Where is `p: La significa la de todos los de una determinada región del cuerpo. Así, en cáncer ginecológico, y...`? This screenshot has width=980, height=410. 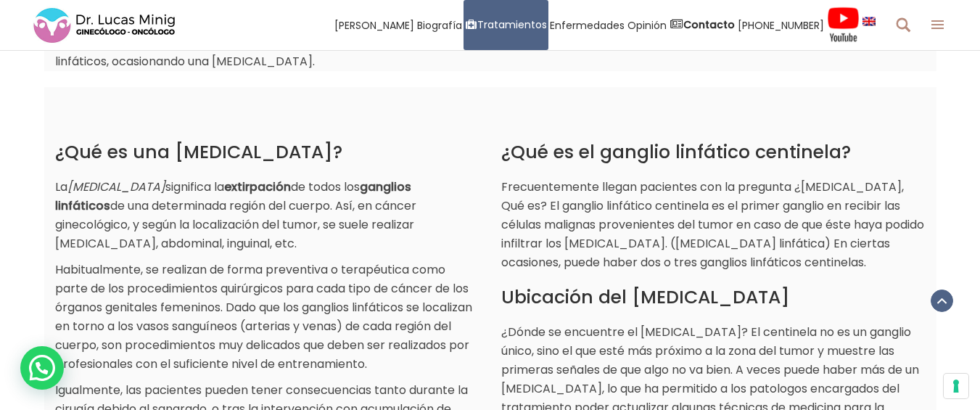
p: La significa la de todos los de una determinada región del cuerpo. Así, en cáncer ginecológico, y... is located at coordinates (267, 216).